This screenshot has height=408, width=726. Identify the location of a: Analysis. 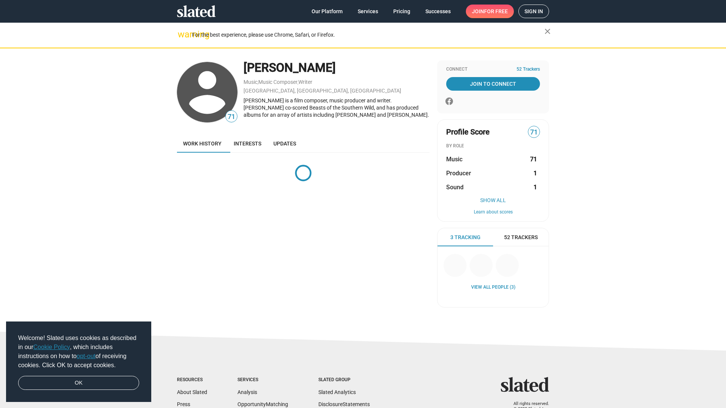
(247, 392).